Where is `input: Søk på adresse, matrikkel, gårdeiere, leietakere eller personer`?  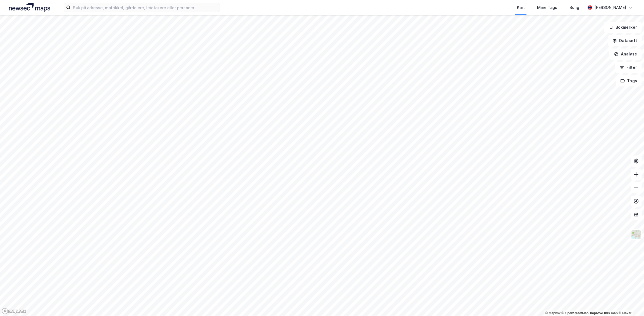
input: Søk på adresse, matrikkel, gårdeiere, leietakere eller personer is located at coordinates (145, 7).